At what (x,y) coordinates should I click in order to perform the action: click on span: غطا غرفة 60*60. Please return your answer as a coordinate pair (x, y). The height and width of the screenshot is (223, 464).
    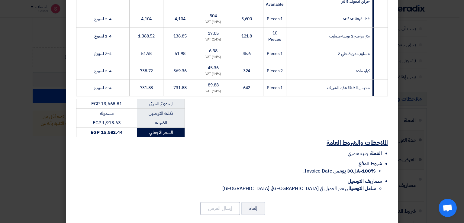
    Looking at the image, I should click on (356, 19).